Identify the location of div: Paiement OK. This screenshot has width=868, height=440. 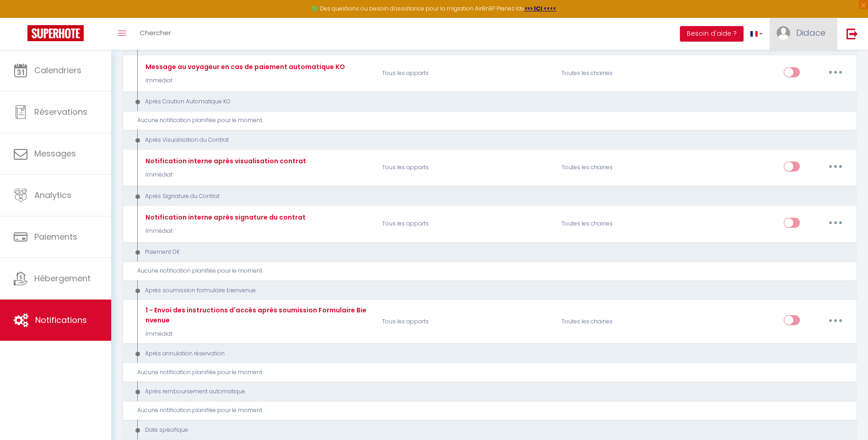
(482, 252).